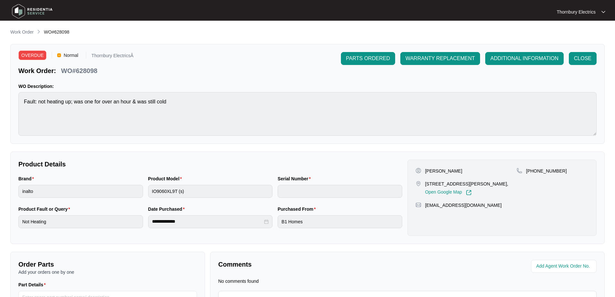 The width and height of the screenshot is (615, 297). Describe the element at coordinates (603, 12) in the screenshot. I see `img: dropdown arrow` at that location.